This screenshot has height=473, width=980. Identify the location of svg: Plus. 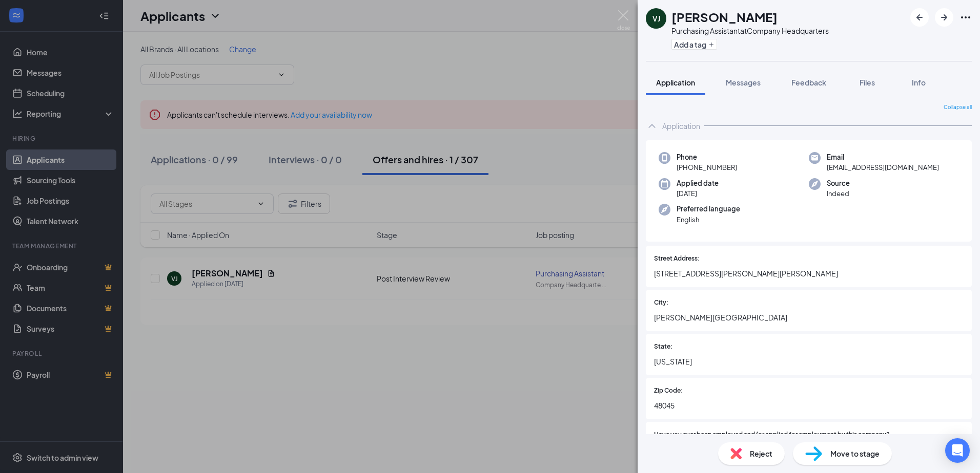
(712, 45).